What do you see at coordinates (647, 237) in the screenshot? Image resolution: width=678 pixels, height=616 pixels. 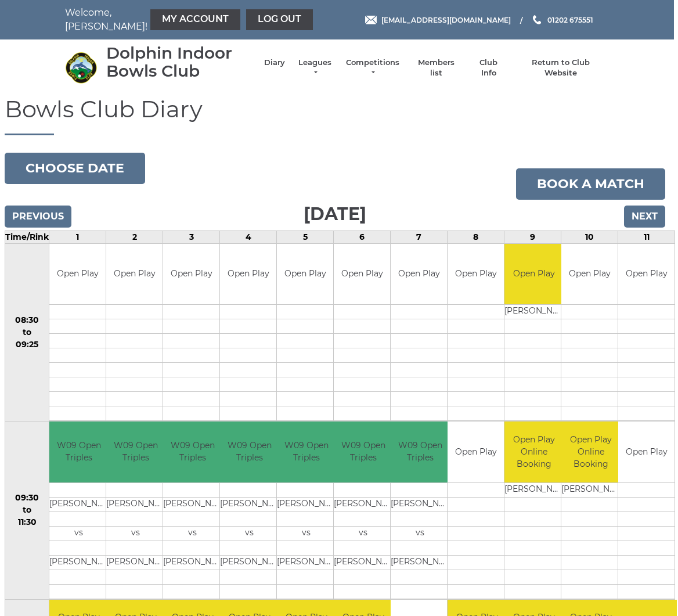 I see `td: 11` at bounding box center [647, 237].